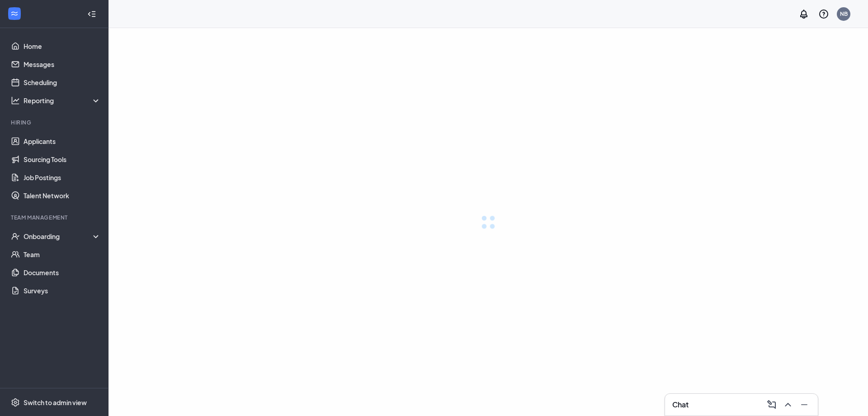  Describe the element at coordinates (788, 405) in the screenshot. I see `svg: ChevronUp` at that location.